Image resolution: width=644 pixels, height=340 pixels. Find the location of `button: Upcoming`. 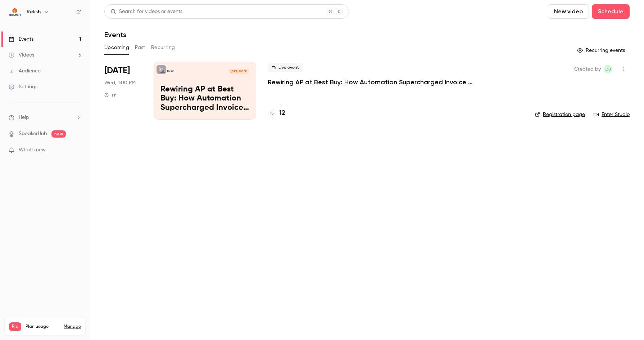

button: Upcoming is located at coordinates (117, 48).